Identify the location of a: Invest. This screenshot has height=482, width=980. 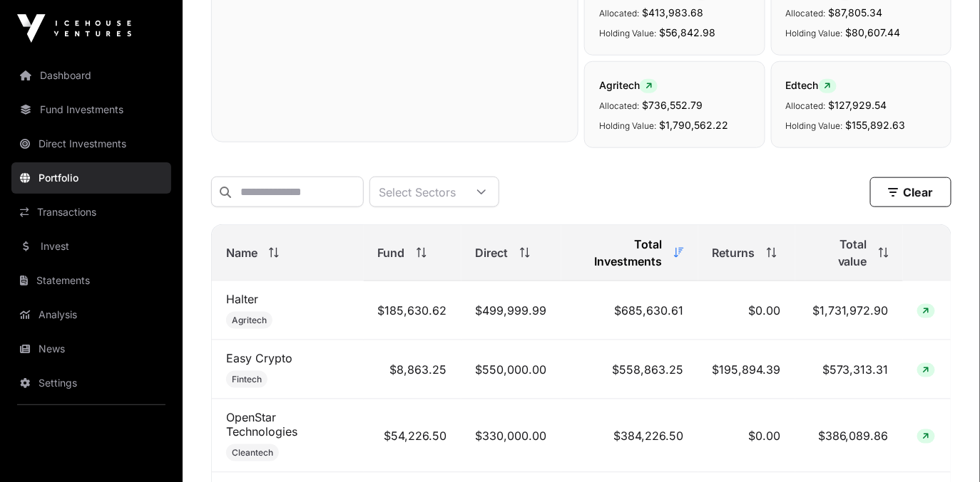
(91, 246).